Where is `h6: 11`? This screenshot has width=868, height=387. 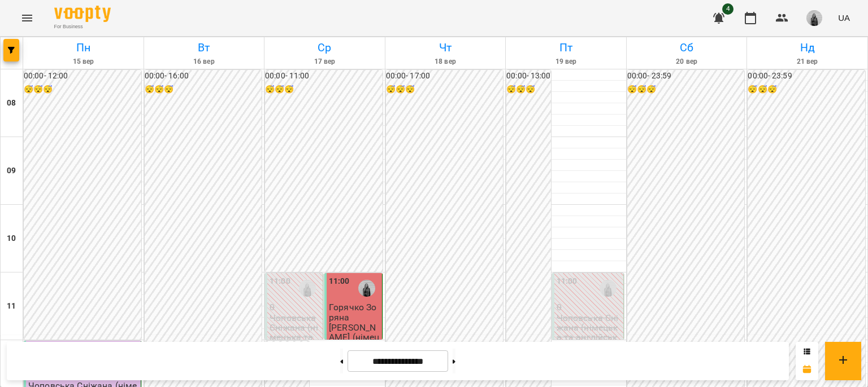
h6: 11 is located at coordinates (11, 307).